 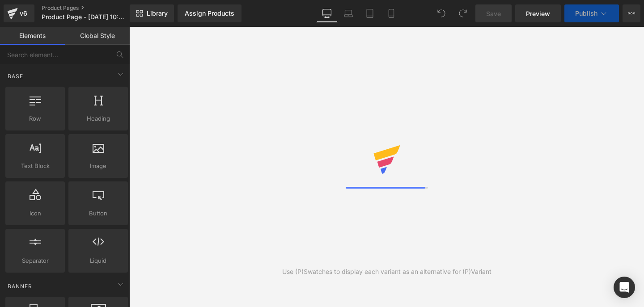 What do you see at coordinates (23, 13) in the screenshot?
I see `div: v6` at bounding box center [23, 13].